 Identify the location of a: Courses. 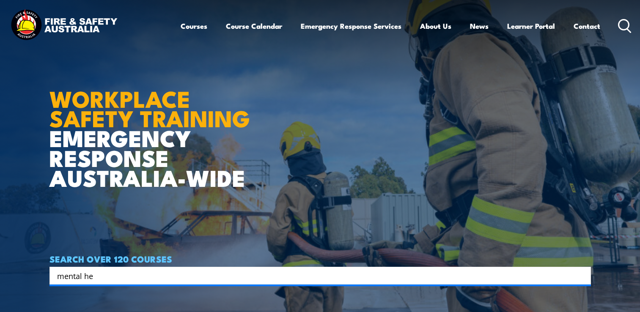
(194, 26).